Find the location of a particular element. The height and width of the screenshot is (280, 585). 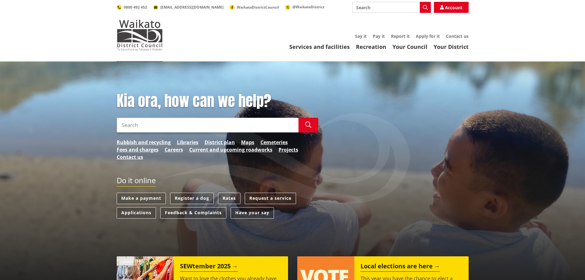

a: WaikatoDistrictCouncil is located at coordinates (254, 7).